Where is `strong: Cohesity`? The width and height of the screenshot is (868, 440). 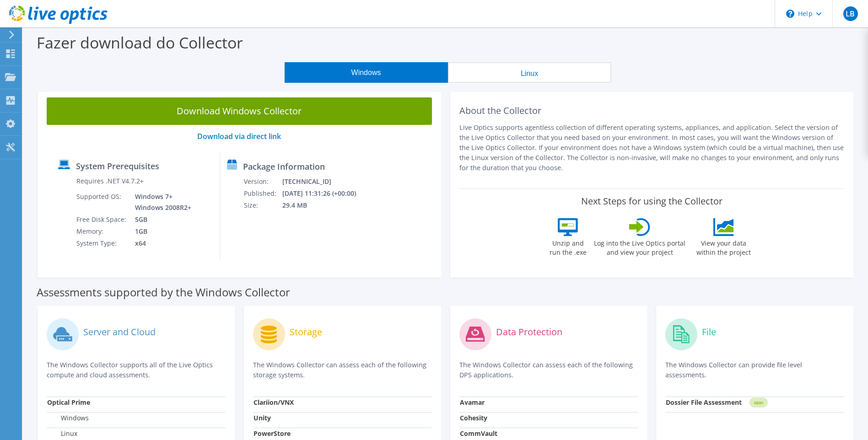
strong: Cohesity is located at coordinates (474, 418).